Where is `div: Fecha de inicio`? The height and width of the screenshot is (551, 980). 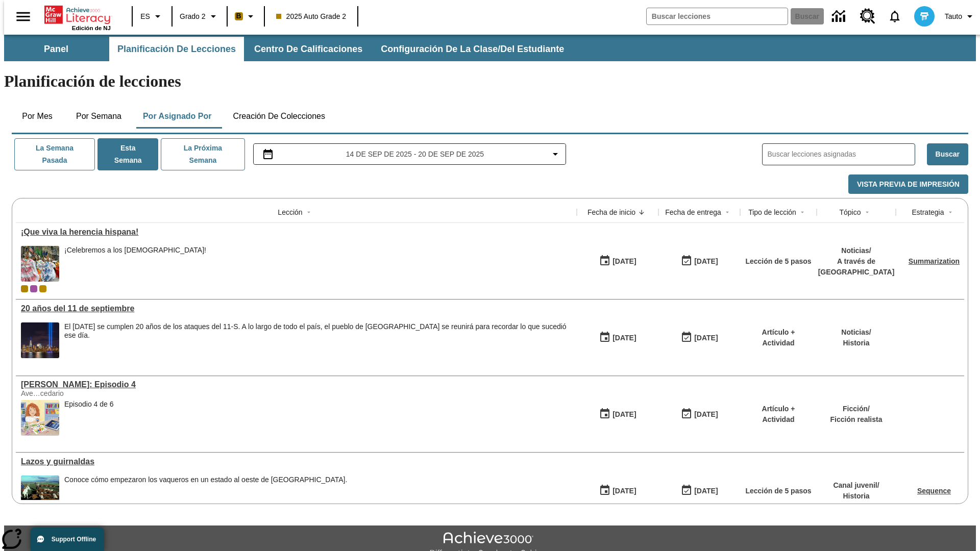 div: Fecha de inicio is located at coordinates (612, 213).